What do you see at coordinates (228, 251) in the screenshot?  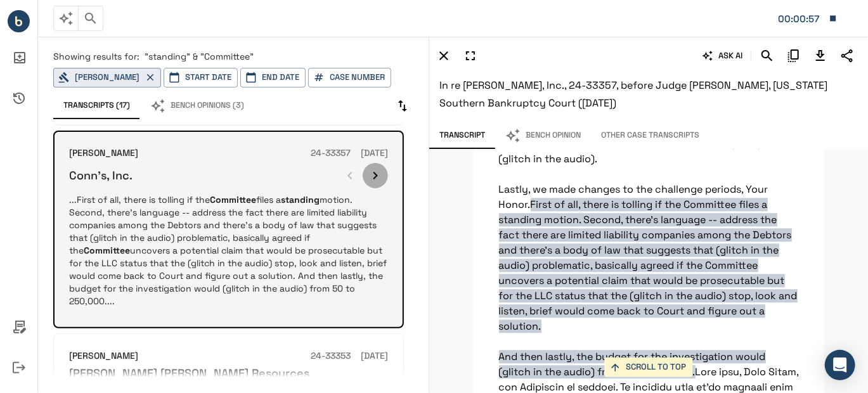 I see `p: ...First of all, there is tolling if the files a motion. Second, there's language -- address the ...` at bounding box center [228, 251].